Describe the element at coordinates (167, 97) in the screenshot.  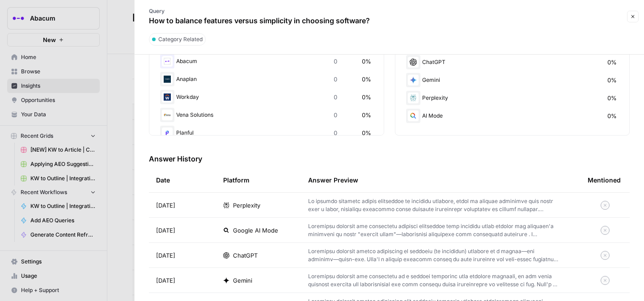
I see `img: jzoxgx4vsp0oigc9x6a9eruy45gz` at that location.